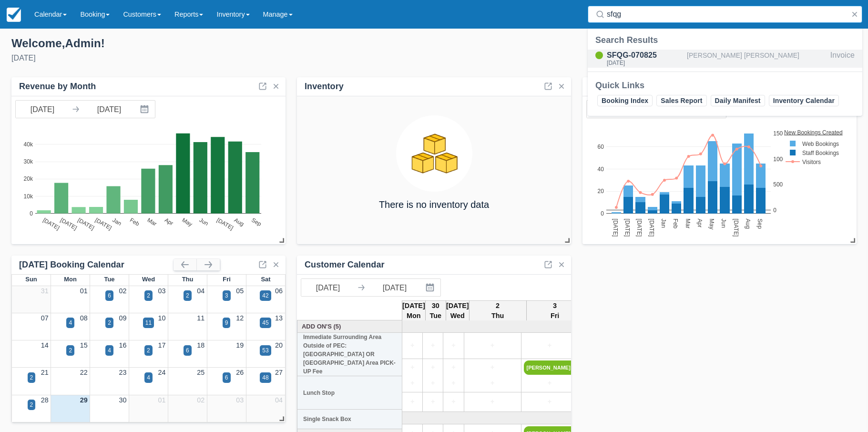 The height and width of the screenshot is (432, 868). What do you see at coordinates (45, 400) in the screenshot?
I see `a: 28` at bounding box center [45, 400].